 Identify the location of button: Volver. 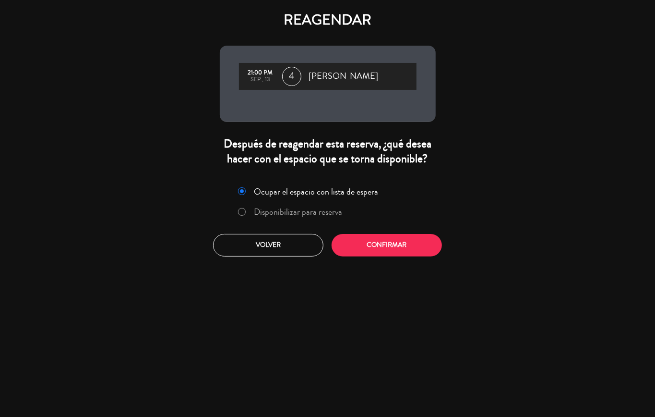
(268, 245).